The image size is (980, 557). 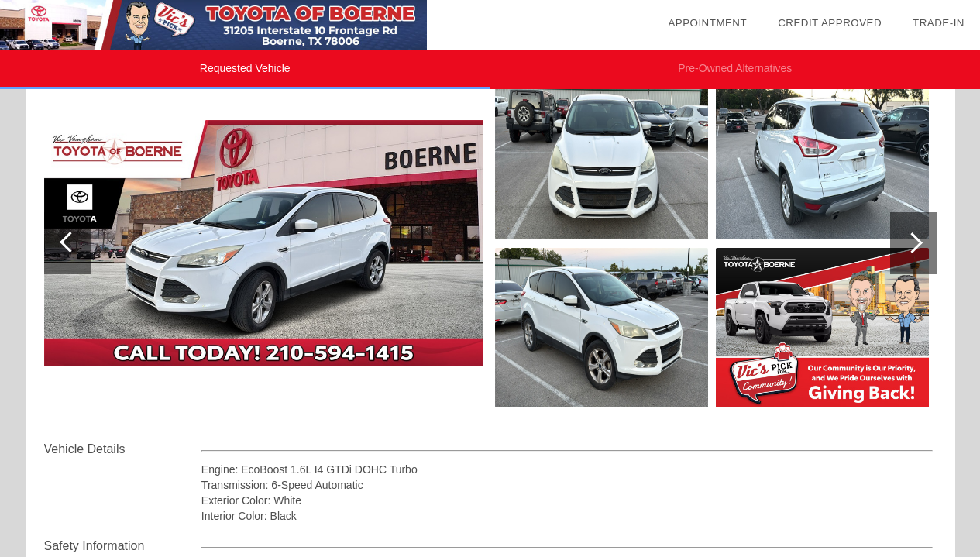 I want to click on div: Exterior Color: White, so click(x=567, y=501).